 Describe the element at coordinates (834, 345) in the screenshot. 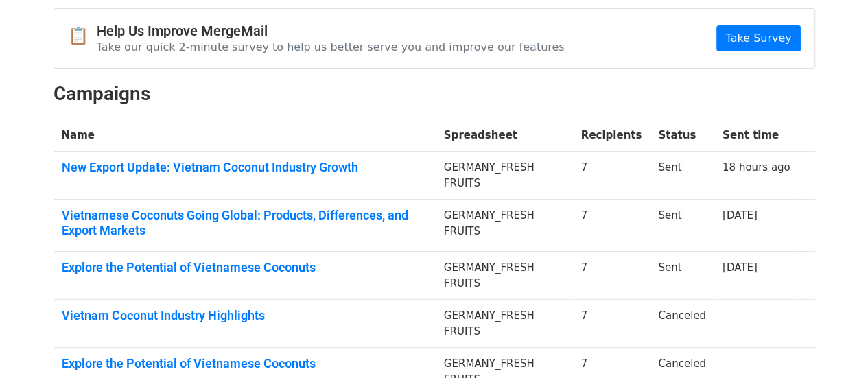

I see `div: Tiện ích trò chuyện` at that location.